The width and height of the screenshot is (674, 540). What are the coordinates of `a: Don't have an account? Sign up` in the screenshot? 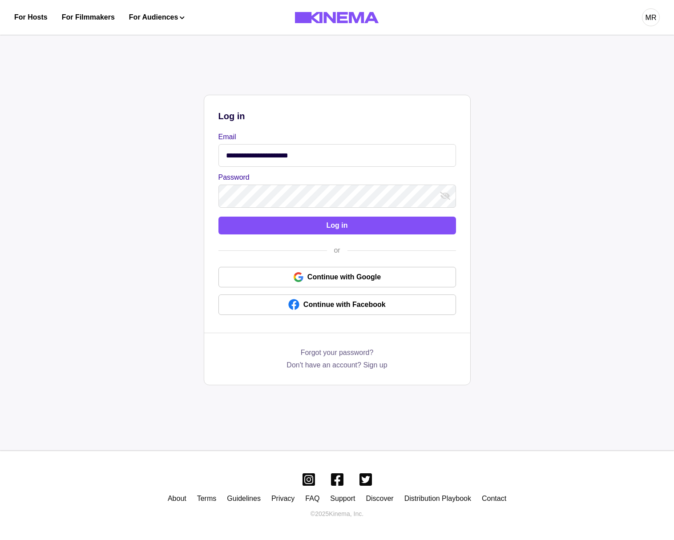 It's located at (337, 365).